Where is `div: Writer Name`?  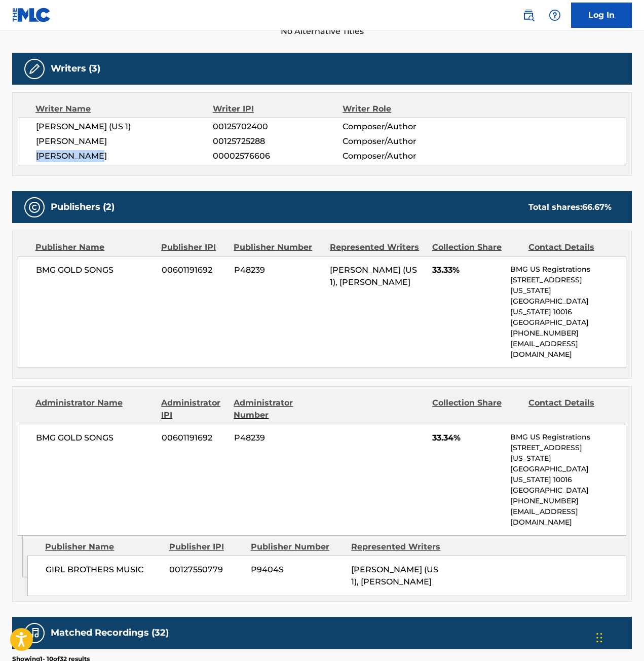
div: Writer Name is located at coordinates (124, 109).